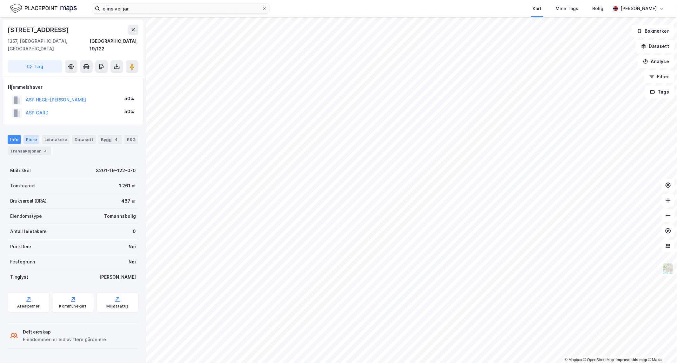 The image size is (677, 363). I want to click on div: Info, so click(14, 140).